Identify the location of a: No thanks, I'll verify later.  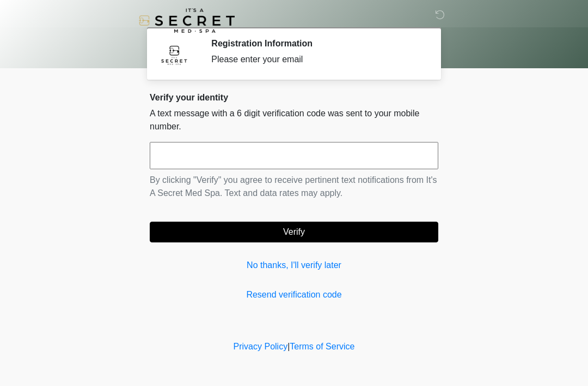
(294, 265).